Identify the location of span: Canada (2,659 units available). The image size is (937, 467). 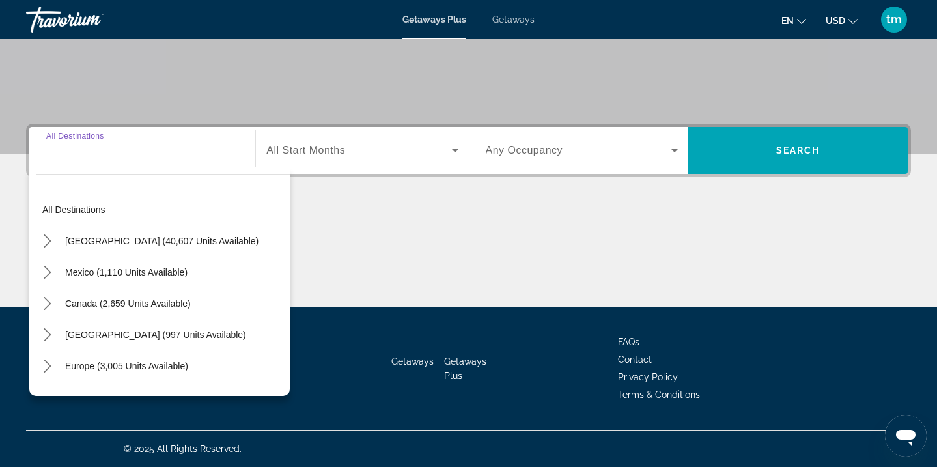
(128, 303).